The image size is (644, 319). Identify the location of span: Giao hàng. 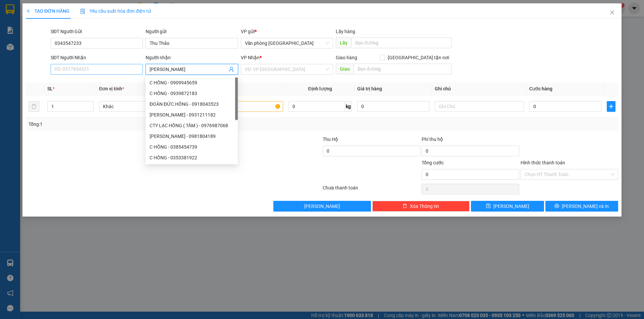
(346, 58).